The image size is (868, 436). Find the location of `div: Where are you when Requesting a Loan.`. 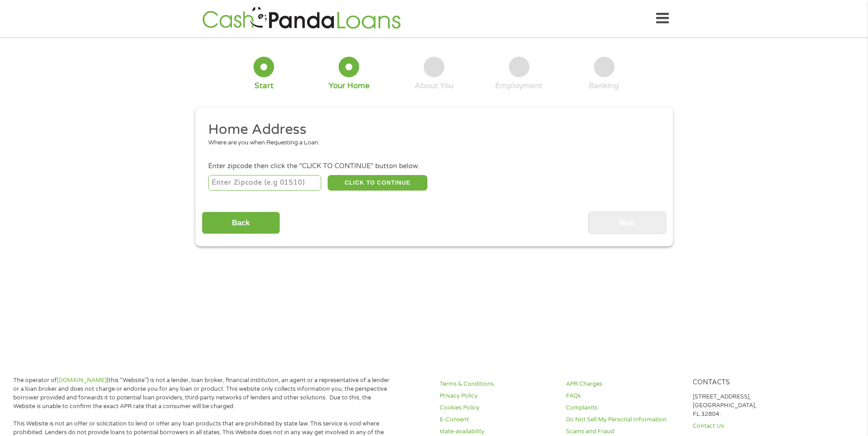

div: Where are you when Requesting a Loan. is located at coordinates (430, 143).